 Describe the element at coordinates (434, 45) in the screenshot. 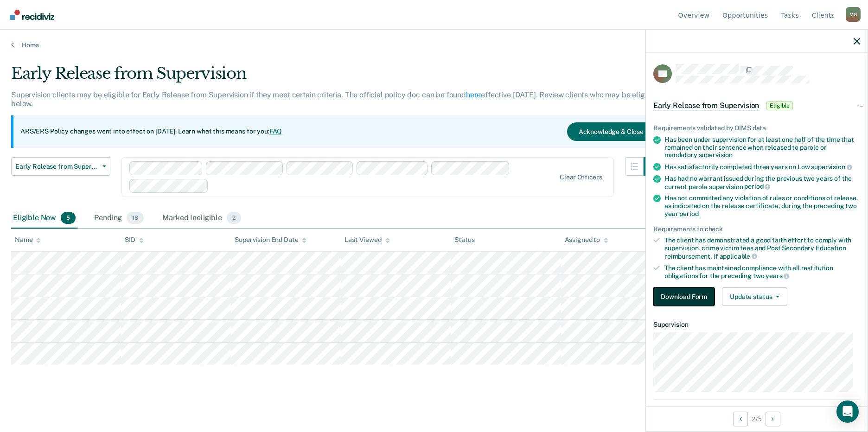

I see `a: Home` at that location.